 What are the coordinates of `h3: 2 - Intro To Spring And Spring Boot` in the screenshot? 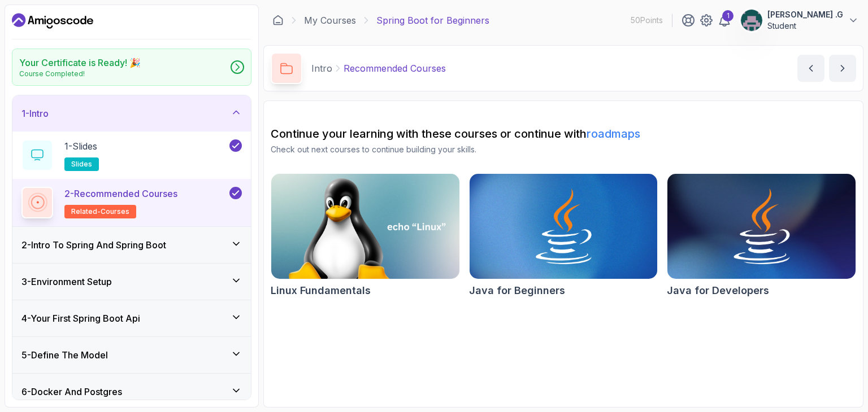 It's located at (94, 245).